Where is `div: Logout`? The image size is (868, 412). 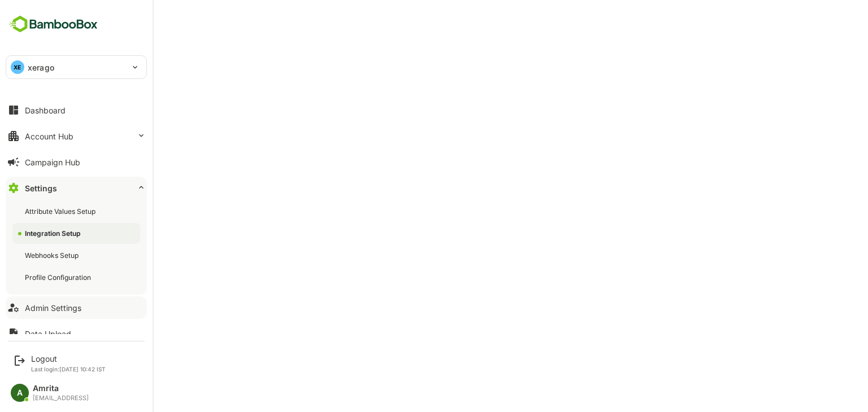 div: Logout is located at coordinates (68, 359).